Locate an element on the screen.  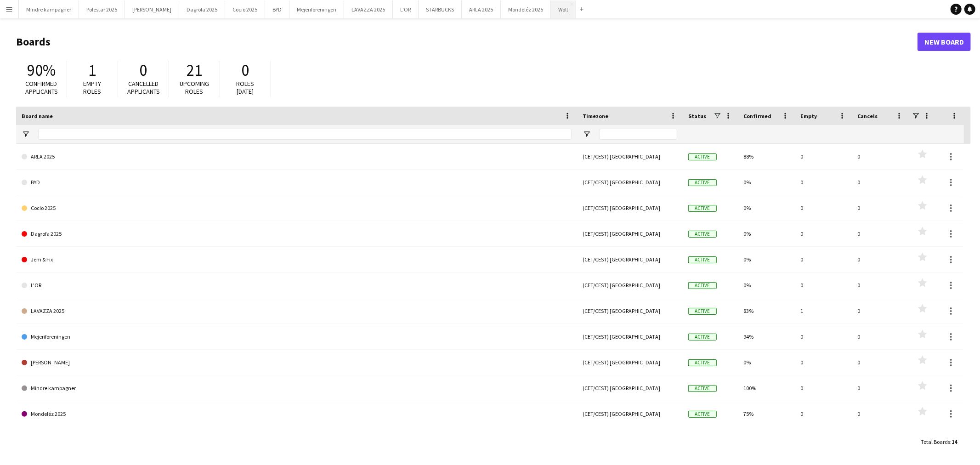
a: Mindre kampagner is located at coordinates (296, 388).